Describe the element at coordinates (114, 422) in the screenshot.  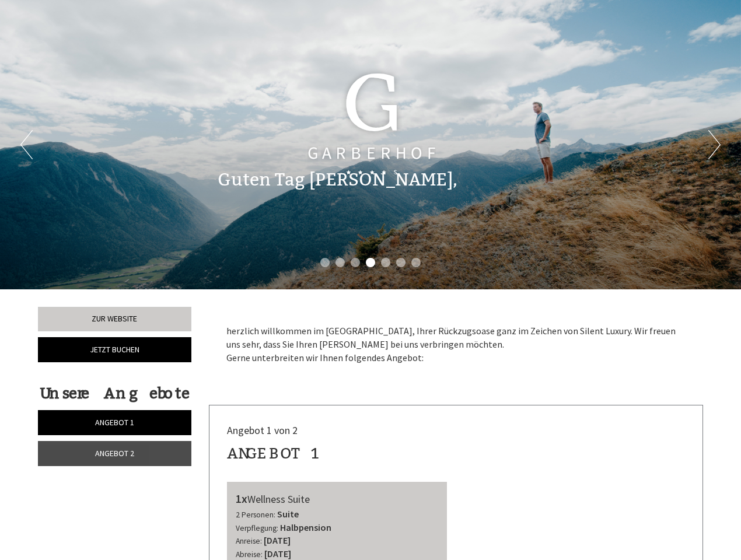
I see `span: Angebot 1` at that location.